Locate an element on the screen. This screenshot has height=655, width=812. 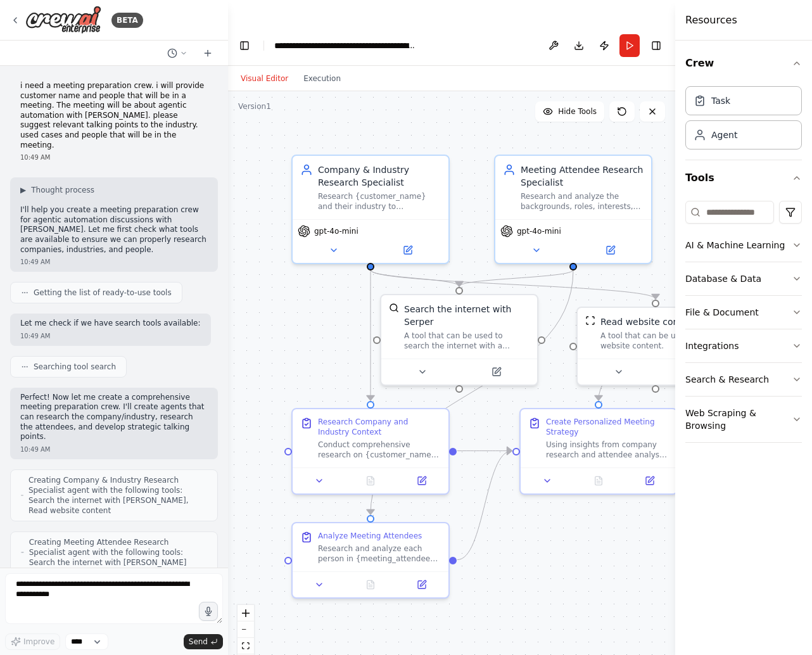
button: fit view is located at coordinates (246, 646).